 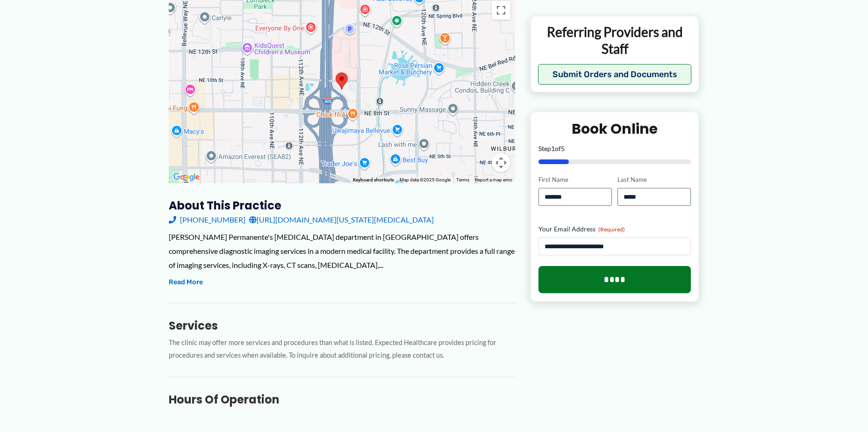 What do you see at coordinates (501, 10) in the screenshot?
I see `button: Toggle fullscreen view` at bounding box center [501, 10].